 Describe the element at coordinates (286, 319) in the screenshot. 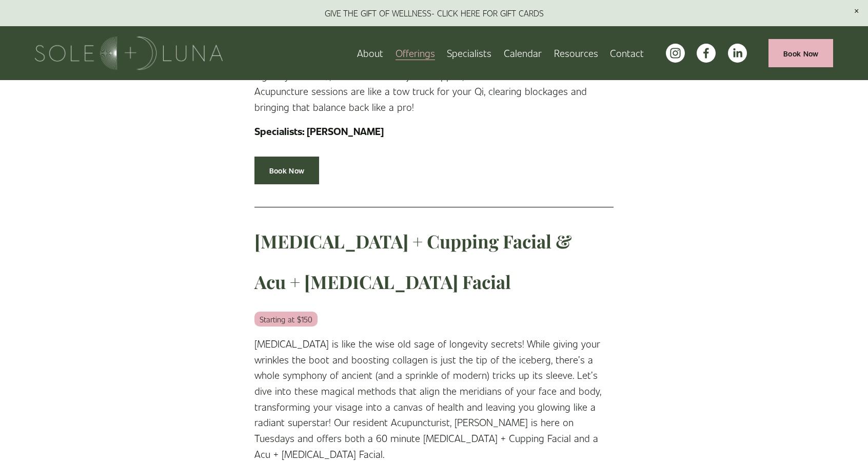

I see `em: Starting at $150` at that location.